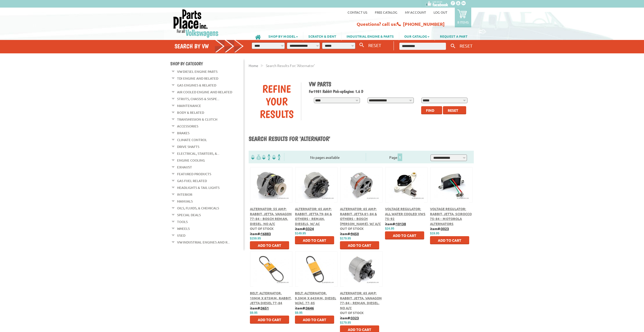 This screenshot has height=332, width=644. Describe the element at coordinates (194, 174) in the screenshot. I see `a: Featured Products` at that location.